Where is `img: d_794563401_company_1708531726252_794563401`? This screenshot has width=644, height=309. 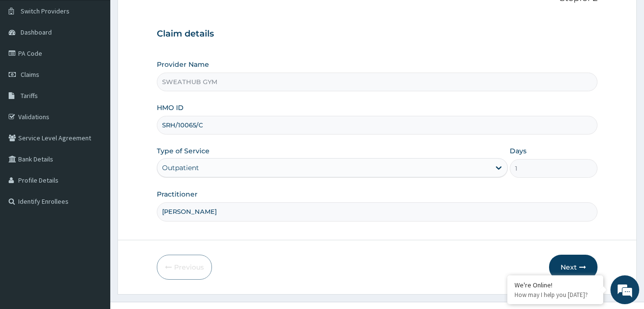
img: d_794563401_company_1708531726252_794563401 is located at coordinates (28, 60).